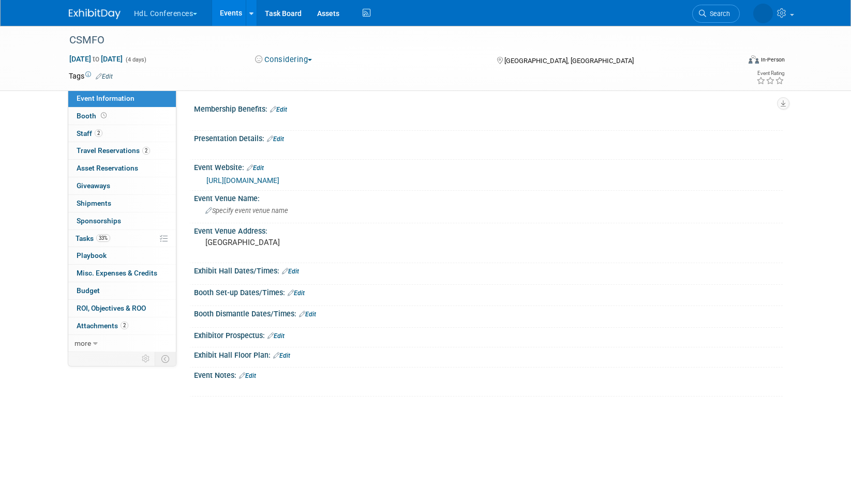 This screenshot has width=851, height=504. Describe the element at coordinates (753, 60) in the screenshot. I see `img: Format-Inperson.png` at that location.